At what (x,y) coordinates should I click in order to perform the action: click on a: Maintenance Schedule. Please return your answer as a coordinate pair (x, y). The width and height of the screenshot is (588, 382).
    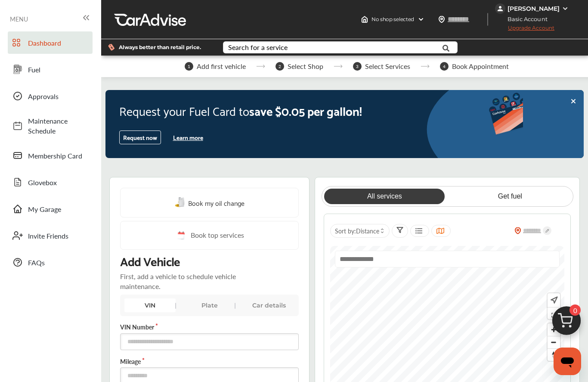
    Looking at the image, I should click on (50, 126).